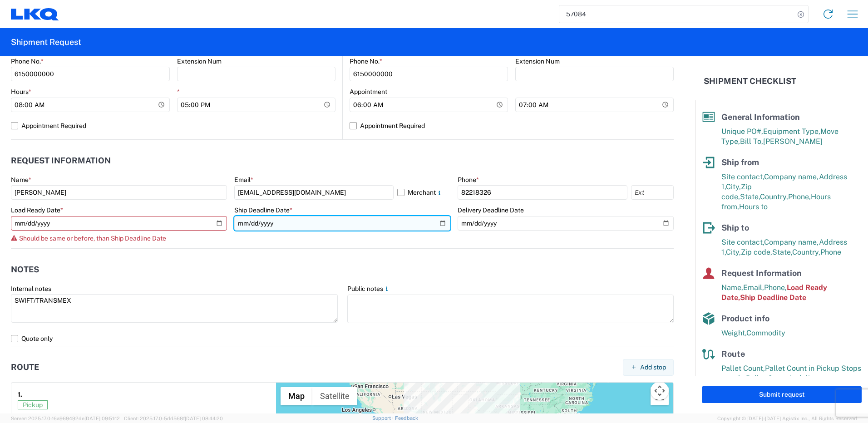 This screenshot has width=868, height=423. I want to click on label: Email, so click(244, 180).